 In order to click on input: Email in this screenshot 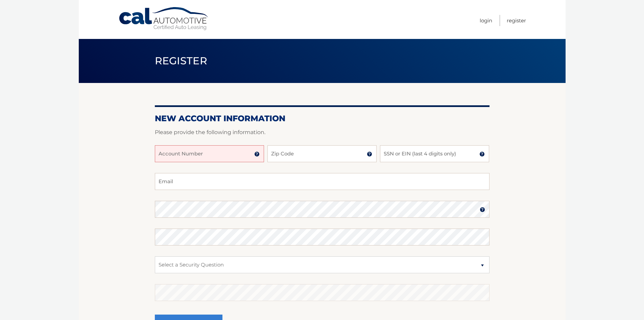, I will do `click(322, 181)`.